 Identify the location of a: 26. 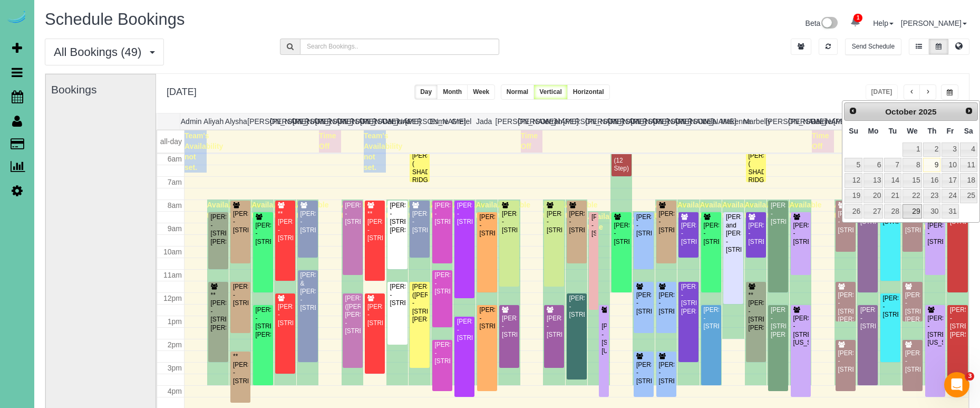
(854, 211).